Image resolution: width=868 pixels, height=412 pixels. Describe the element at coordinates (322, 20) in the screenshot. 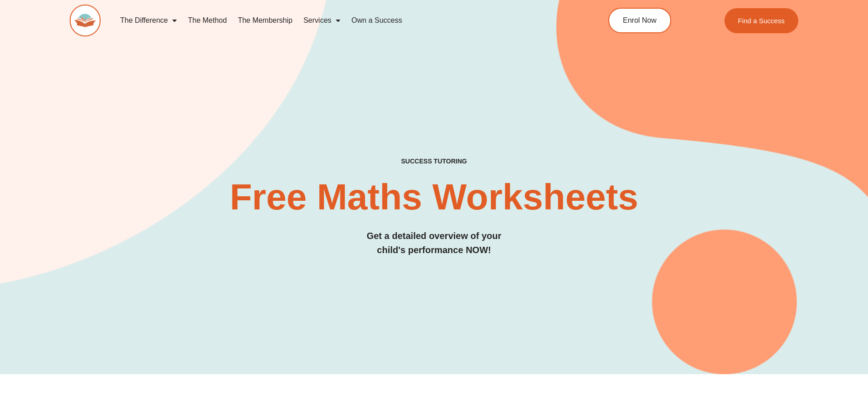

I see `a: Services` at that location.